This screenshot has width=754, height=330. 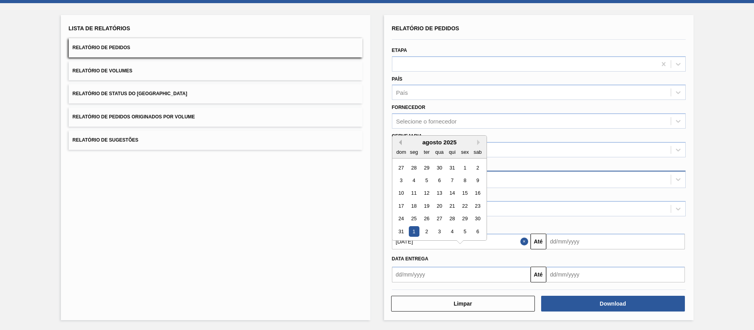 What do you see at coordinates (414, 180) in the screenshot?
I see `div: Choose segunda-feira, 4 de agosto de 2025` at bounding box center [414, 180].